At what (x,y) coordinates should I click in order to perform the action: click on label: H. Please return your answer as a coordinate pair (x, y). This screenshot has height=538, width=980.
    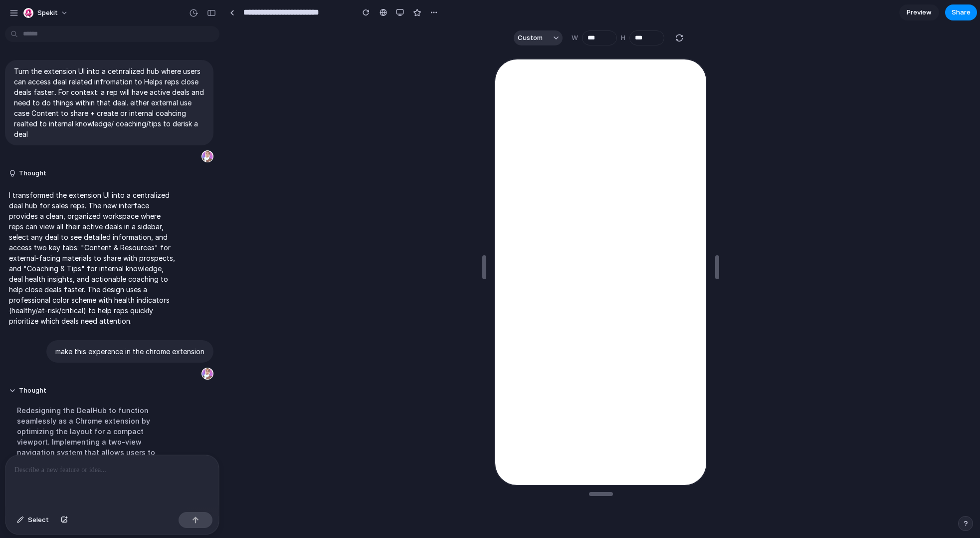
    Looking at the image, I should click on (623, 38).